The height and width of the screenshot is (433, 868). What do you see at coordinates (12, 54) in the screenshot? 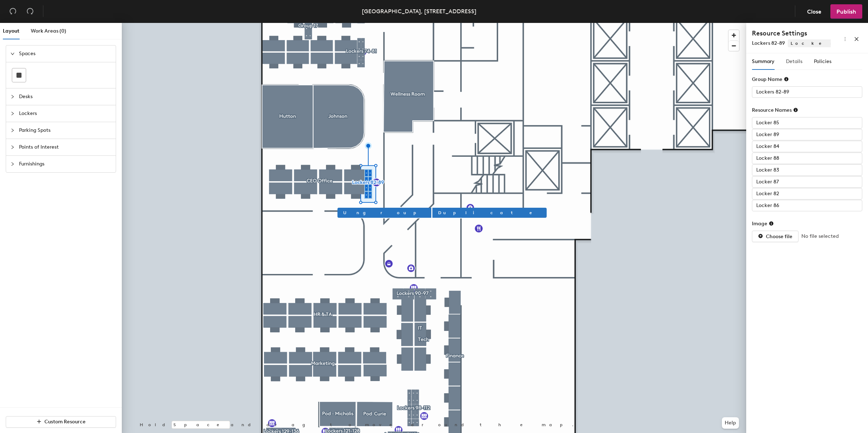
I see `span: expanded` at bounding box center [12, 54].